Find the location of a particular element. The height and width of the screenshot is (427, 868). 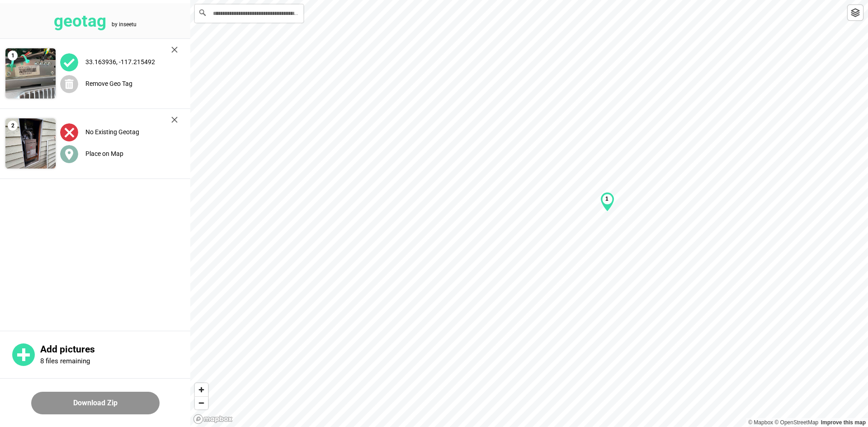

a: Mapbox logo is located at coordinates (212, 419).